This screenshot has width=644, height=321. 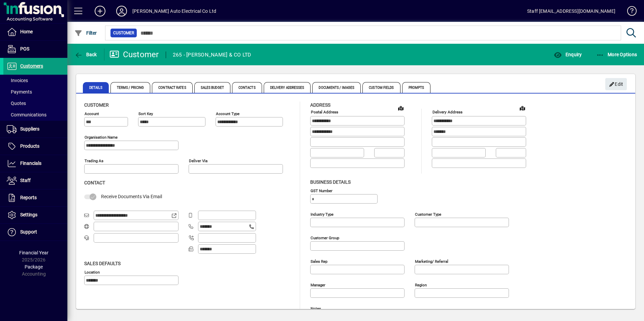 What do you see at coordinates (86, 55) in the screenshot?
I see `span: Back` at bounding box center [86, 55].